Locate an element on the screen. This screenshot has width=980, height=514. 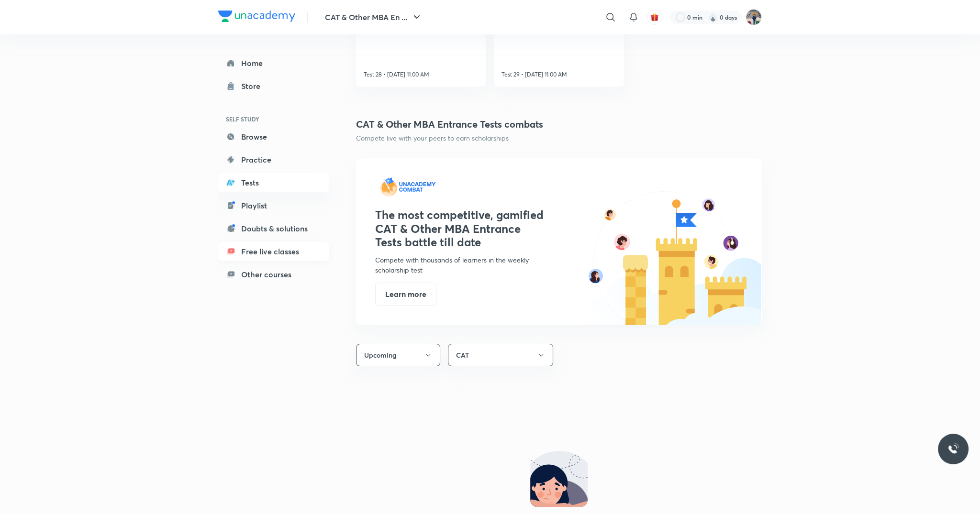
a: Free live classes is located at coordinates (273, 251).